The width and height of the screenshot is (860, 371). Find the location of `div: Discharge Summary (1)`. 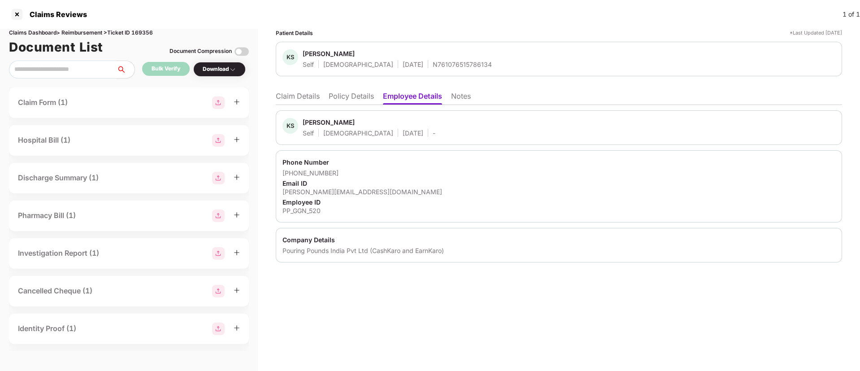

div: Discharge Summary (1) is located at coordinates (58, 177).